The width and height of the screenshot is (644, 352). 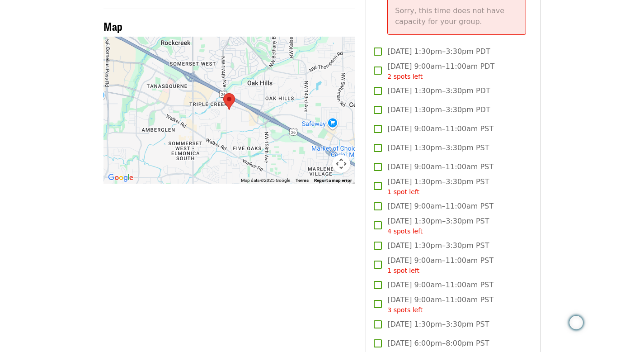 What do you see at coordinates (302, 180) in the screenshot?
I see `a: Terms (opens in new tab)` at bounding box center [302, 180].